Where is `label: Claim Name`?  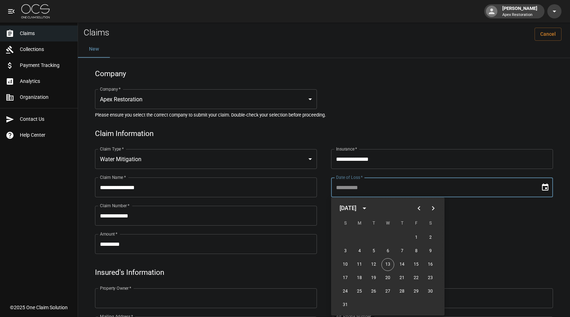
label: Claim Name is located at coordinates (113, 177).